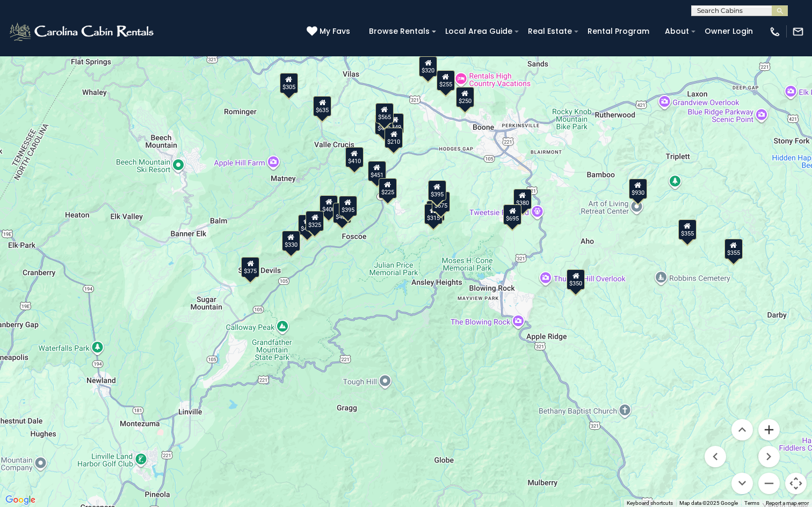  I want to click on a: About, so click(676, 31).